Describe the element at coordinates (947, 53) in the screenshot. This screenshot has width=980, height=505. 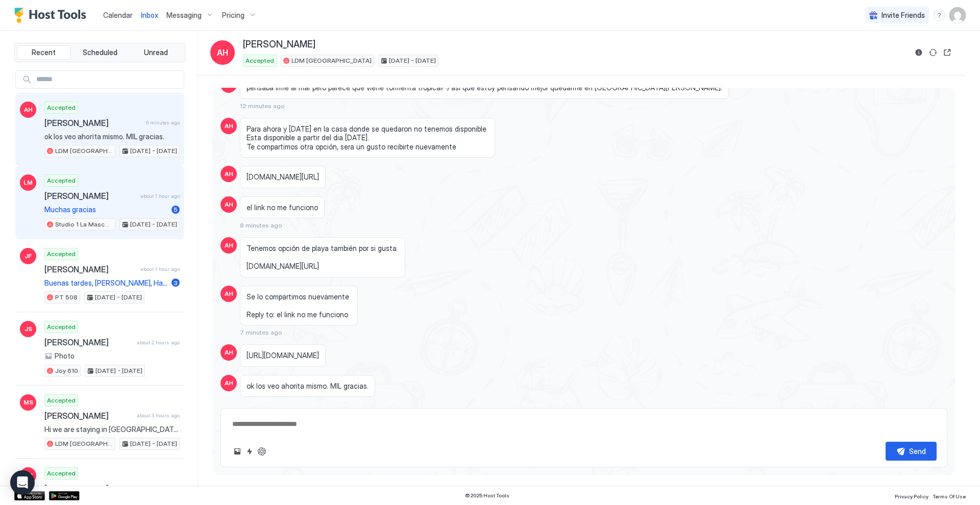
I see `button: Open reservation` at that location.